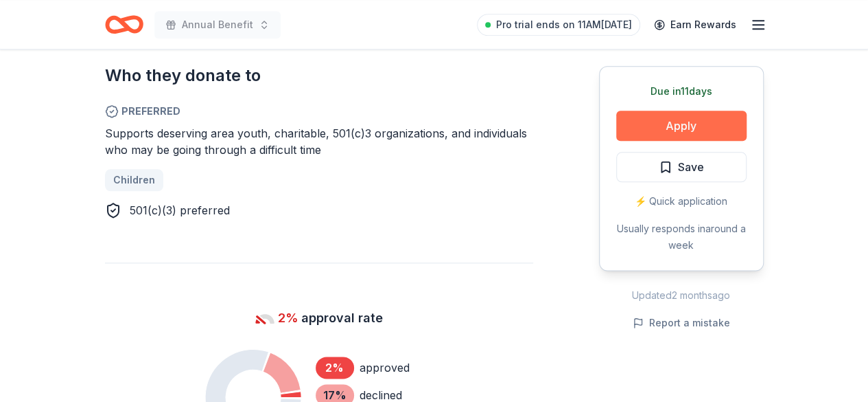  Describe the element at coordinates (681, 91) in the screenshot. I see `div: Due in 11 days` at that location.